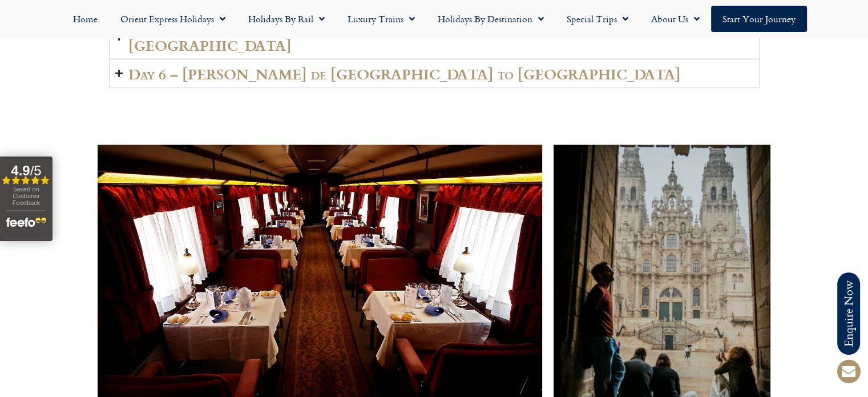 This screenshot has height=397, width=868. I want to click on nav: Menu, so click(434, 19).